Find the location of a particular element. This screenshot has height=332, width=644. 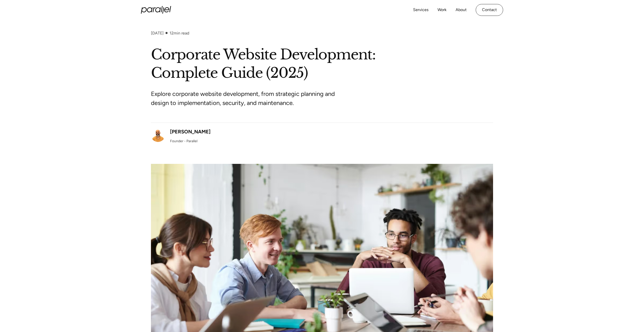

a: Contact is located at coordinates (489, 10).